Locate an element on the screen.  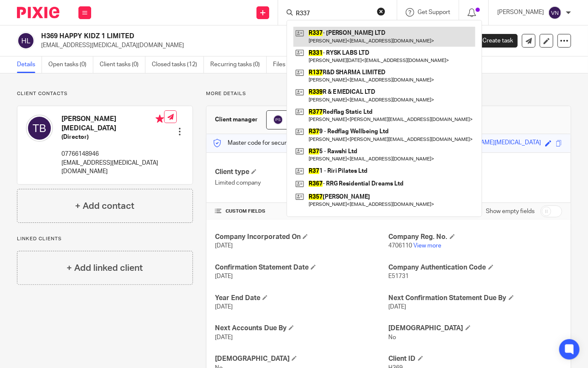
h4: CUSTOM FIELDS is located at coordinates (301, 212).